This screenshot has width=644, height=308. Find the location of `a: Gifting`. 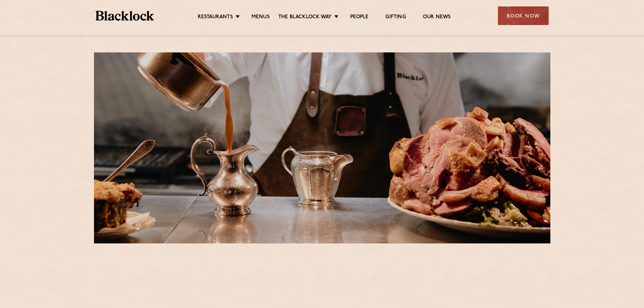

a: Gifting is located at coordinates (395, 18).